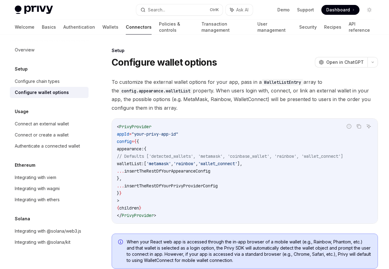 This screenshot has height=269, width=389. What do you see at coordinates (123, 134) in the screenshot?
I see `span: appId` at bounding box center [123, 134].